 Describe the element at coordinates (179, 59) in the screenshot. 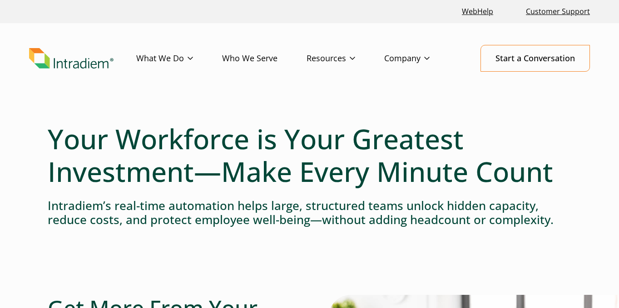

I see `a: What We Do` at that location.